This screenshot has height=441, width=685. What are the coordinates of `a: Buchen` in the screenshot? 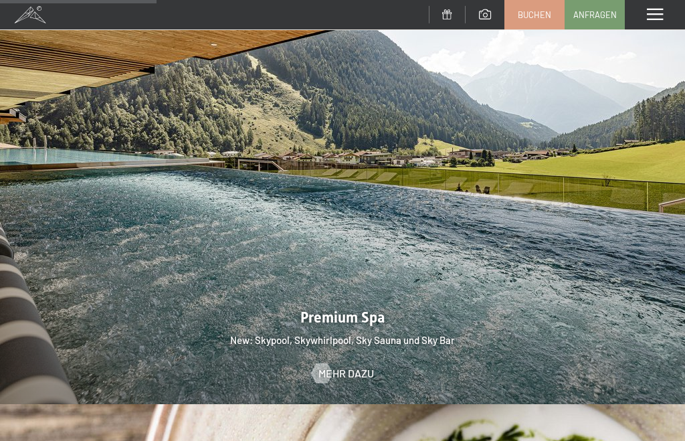 It's located at (534, 15).